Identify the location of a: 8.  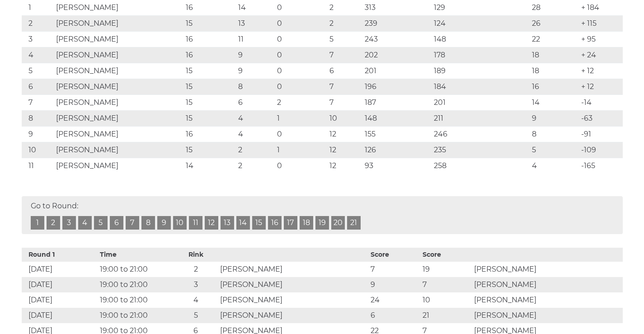
(148, 223).